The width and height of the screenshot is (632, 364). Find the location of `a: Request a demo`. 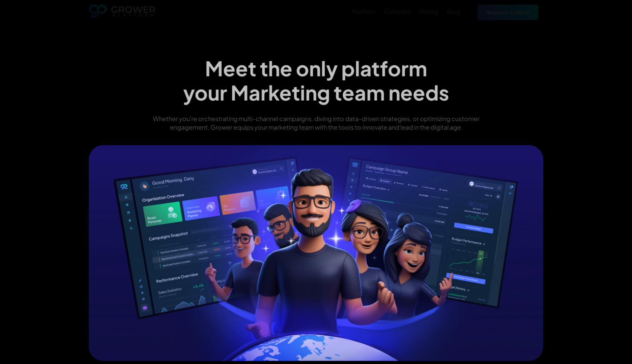

a: Request a demo is located at coordinates (508, 12).